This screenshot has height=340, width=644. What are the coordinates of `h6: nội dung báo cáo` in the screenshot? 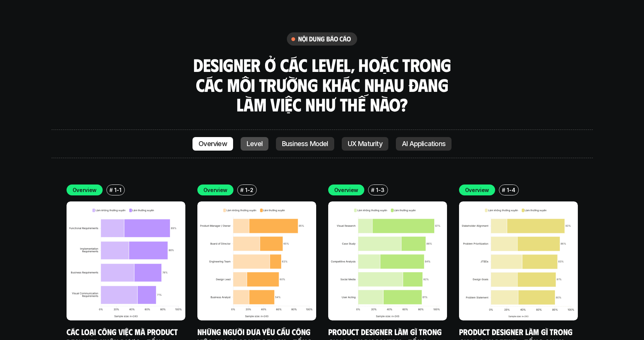 It's located at (324, 39).